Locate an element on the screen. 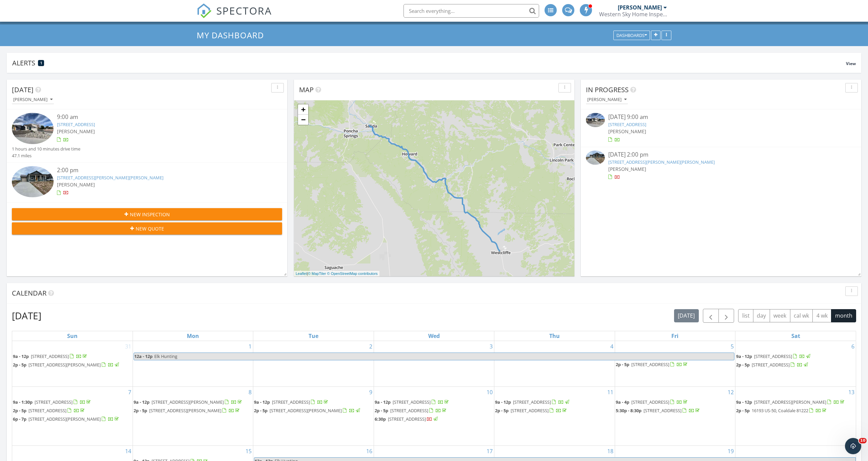 This screenshot has width=868, height=461. div: Alerts is located at coordinates (429, 62).